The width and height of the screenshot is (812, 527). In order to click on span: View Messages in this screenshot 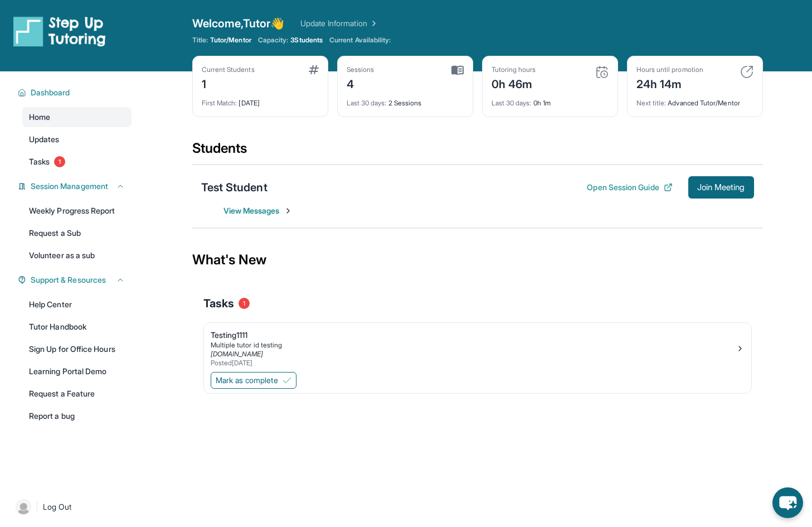, I will do `click(258, 211)`.